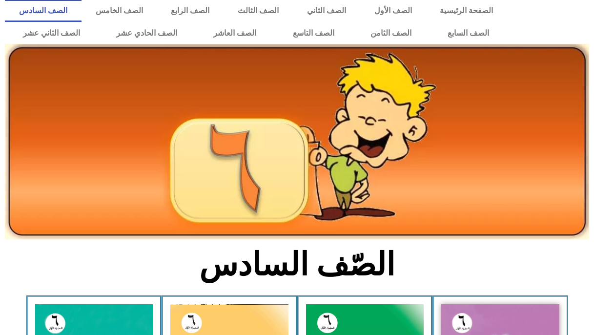 This screenshot has height=335, width=594. I want to click on a: الصف العاشر, so click(235, 33).